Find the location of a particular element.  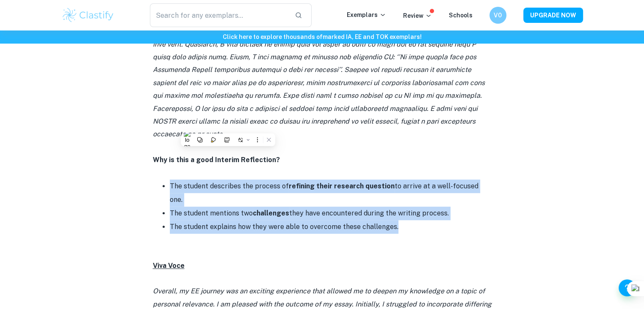

strong: refining their research question is located at coordinates (342, 186).